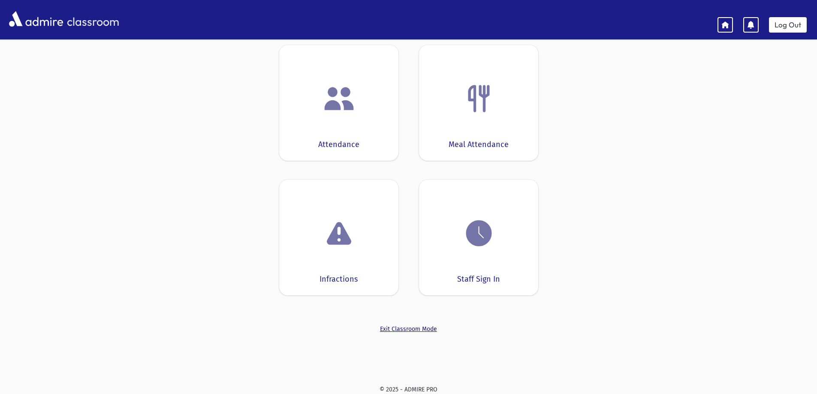 The width and height of the screenshot is (817, 394). I want to click on img: exclamation.png, so click(339, 235).